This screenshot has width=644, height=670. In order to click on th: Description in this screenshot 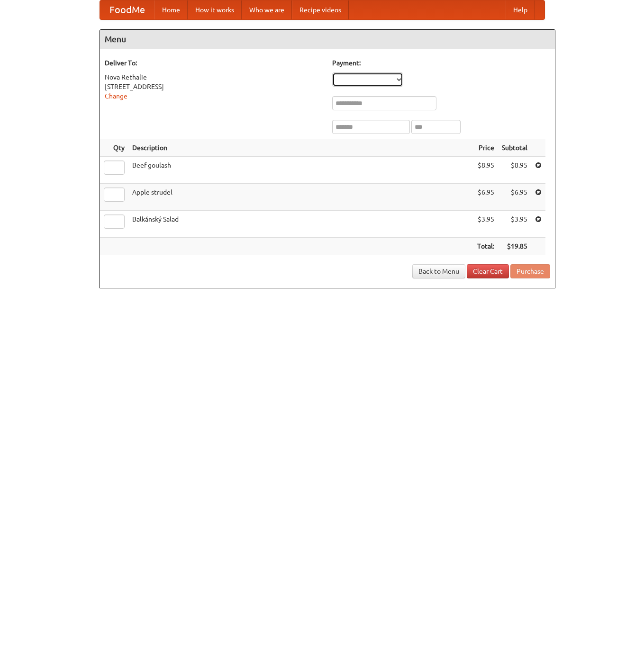, I will do `click(301, 148)`.